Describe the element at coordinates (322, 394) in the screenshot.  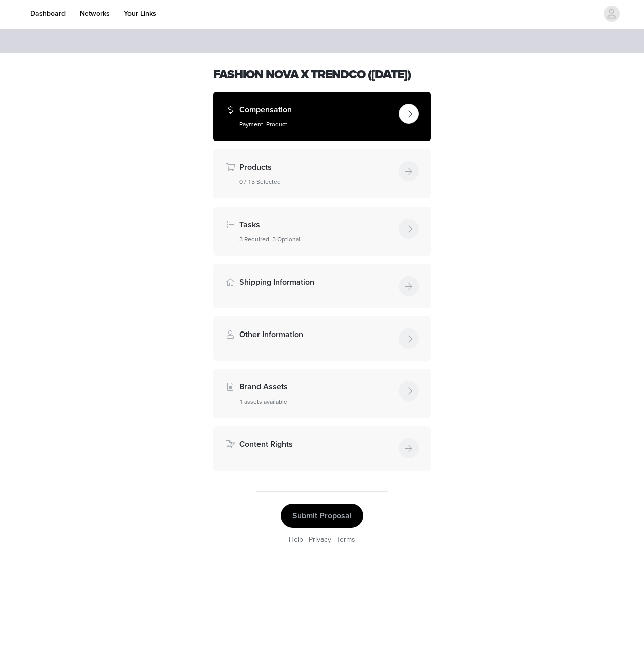
I see `div: Brand Assets` at that location.